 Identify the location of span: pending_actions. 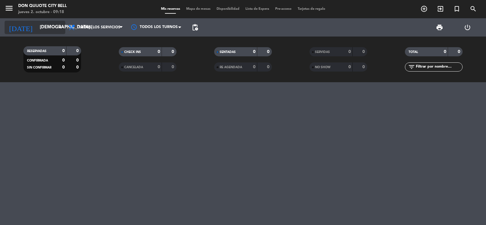
(195, 27).